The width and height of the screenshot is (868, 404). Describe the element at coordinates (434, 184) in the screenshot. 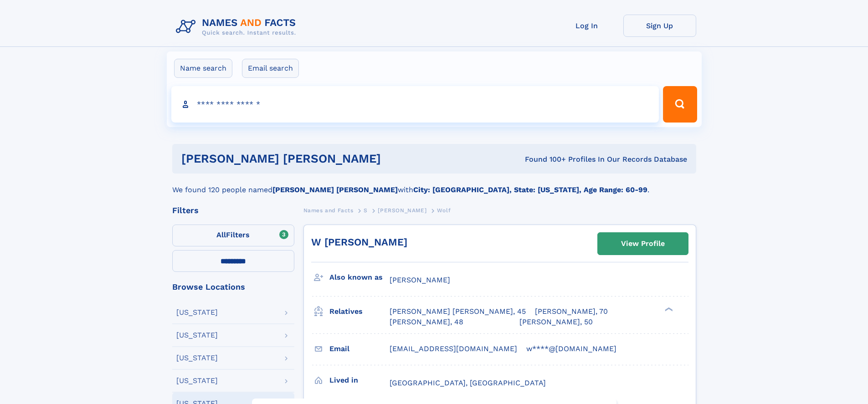

I see `div: We found 120 people named with .` at that location.